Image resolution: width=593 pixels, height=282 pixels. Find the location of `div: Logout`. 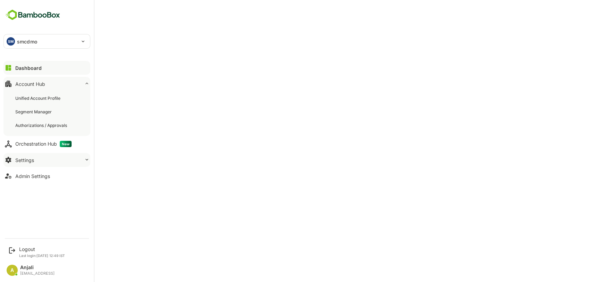

div: Logout is located at coordinates (42, 249).